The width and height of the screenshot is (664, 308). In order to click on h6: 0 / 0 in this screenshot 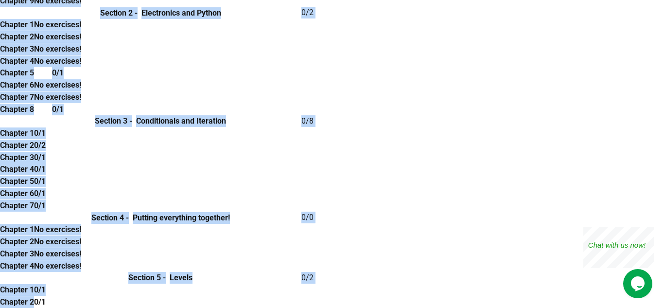, I will do `click(321, 217)`.